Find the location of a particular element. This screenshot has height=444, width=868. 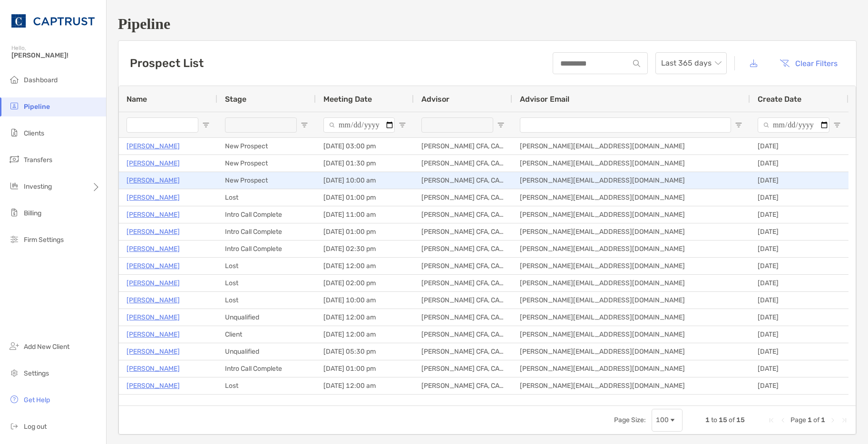

span: Billing is located at coordinates (32, 213).